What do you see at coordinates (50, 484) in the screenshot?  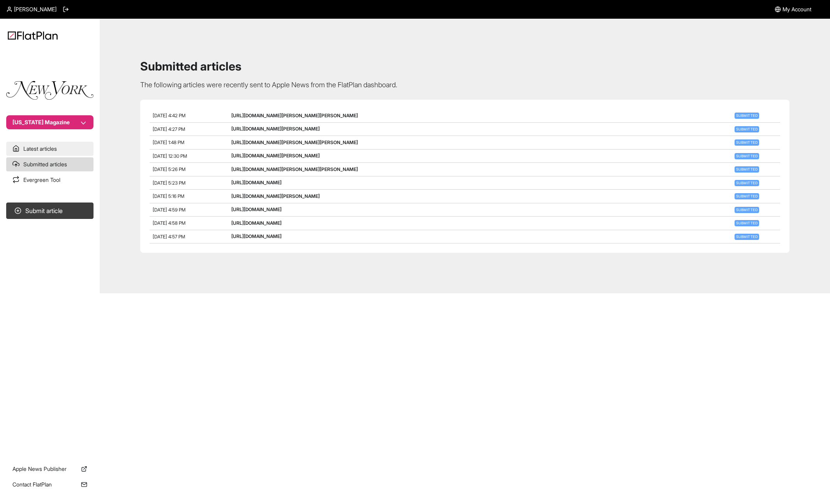 I see `a: Contact FlatPlan` at bounding box center [50, 484].